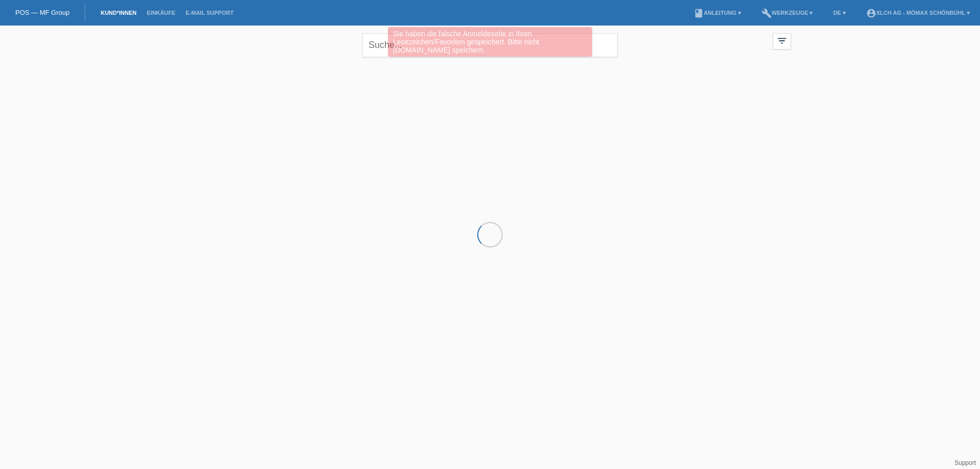  What do you see at coordinates (918, 12) in the screenshot?
I see `a: account_circleXLCH AG - Mömax Schönbühl ▾` at bounding box center [918, 12].